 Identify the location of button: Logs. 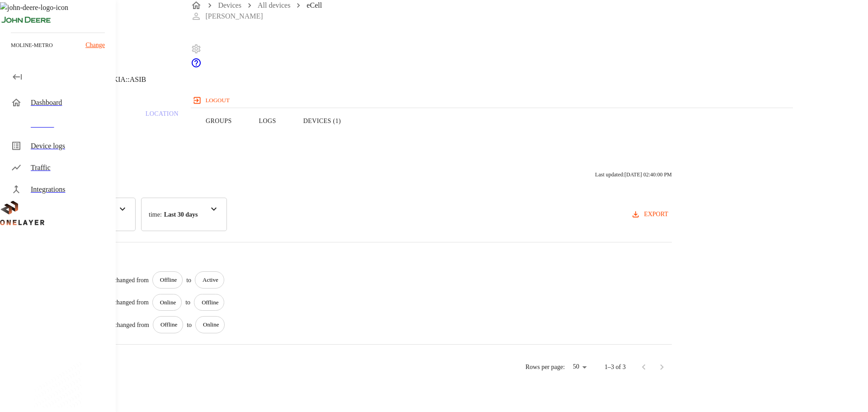
(268, 121).